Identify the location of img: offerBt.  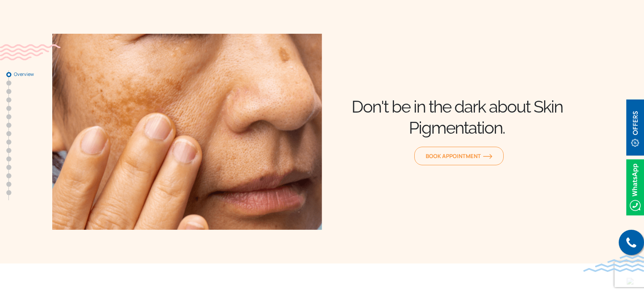
(635, 128).